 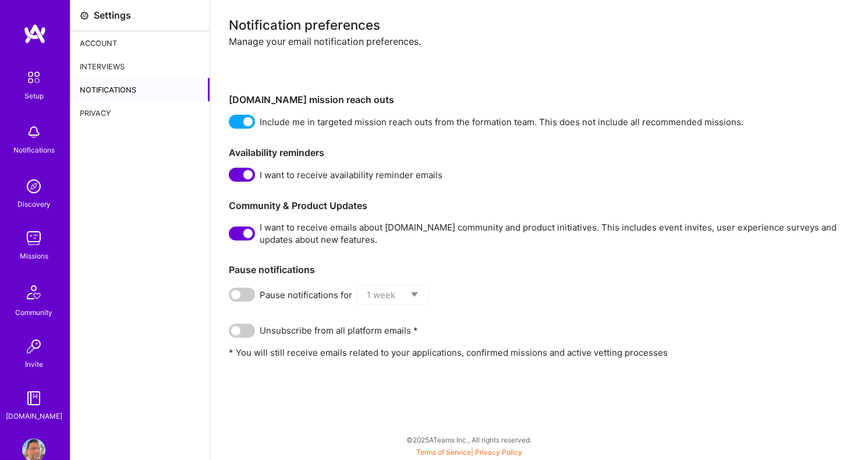 What do you see at coordinates (34, 204) in the screenshot?
I see `div: Discovery` at bounding box center [34, 204].